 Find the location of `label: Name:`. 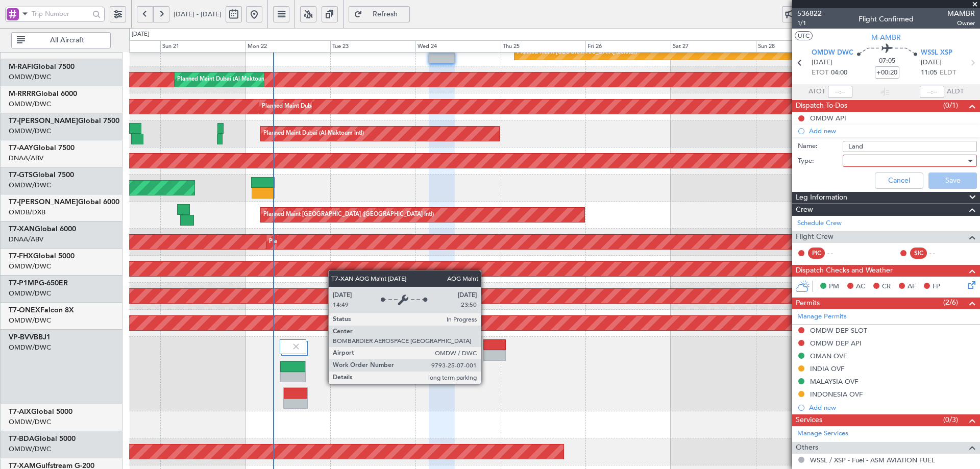

label: Name: is located at coordinates (820, 146).